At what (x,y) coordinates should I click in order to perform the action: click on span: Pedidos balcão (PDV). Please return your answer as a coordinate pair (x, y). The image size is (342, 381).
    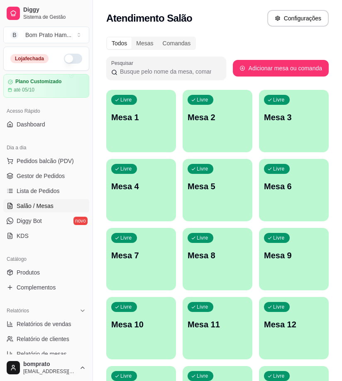
    Looking at the image, I should click on (45, 161).